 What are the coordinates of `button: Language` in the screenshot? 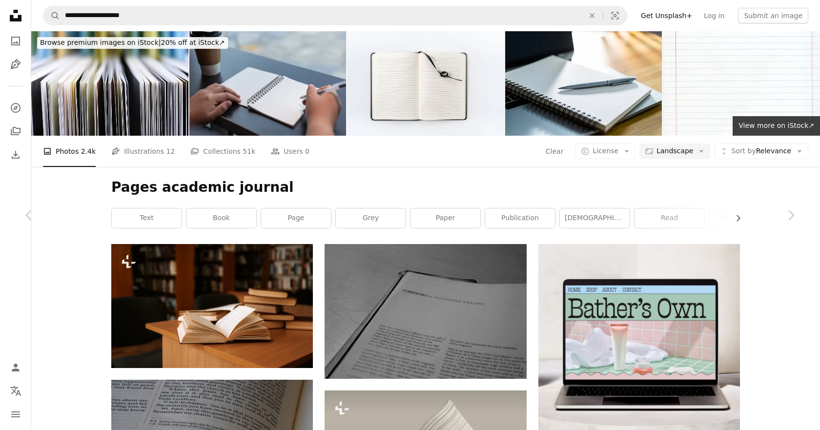 It's located at (16, 391).